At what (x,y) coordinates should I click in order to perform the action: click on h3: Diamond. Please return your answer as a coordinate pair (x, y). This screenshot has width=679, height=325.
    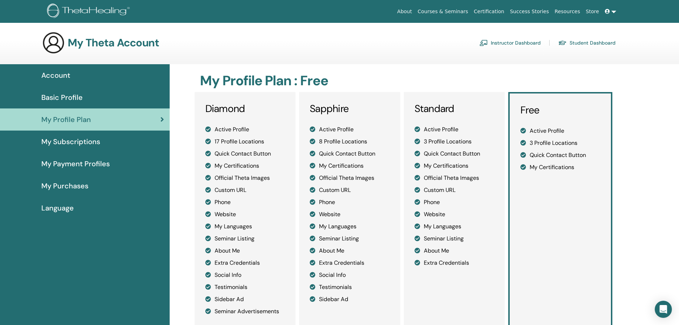
    Looking at the image, I should click on (245, 109).